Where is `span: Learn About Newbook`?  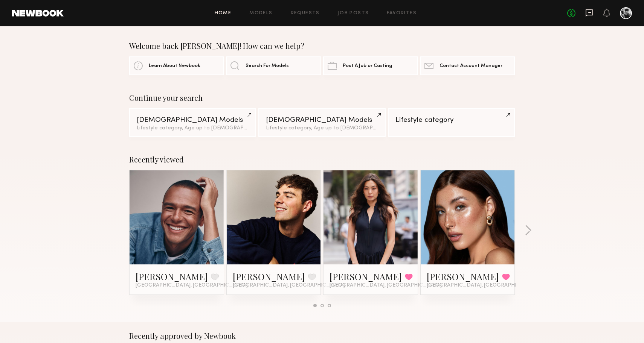 span: Learn About Newbook is located at coordinates (175, 66).